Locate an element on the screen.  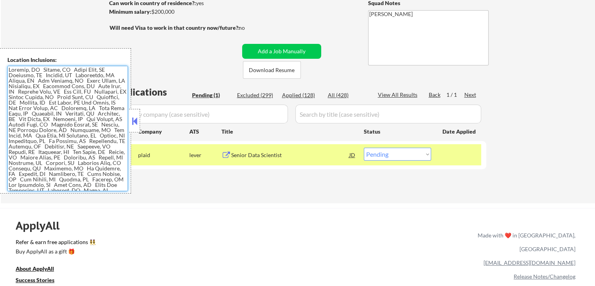
div: Buy ApplyAll as a gift 🎁 is located at coordinates (55, 251).